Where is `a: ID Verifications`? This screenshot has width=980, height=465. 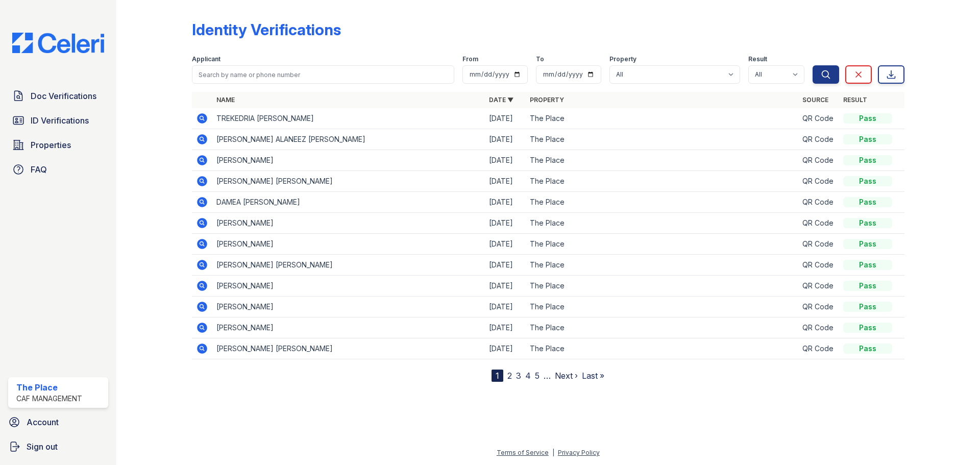
a: ID Verifications is located at coordinates (59, 121).